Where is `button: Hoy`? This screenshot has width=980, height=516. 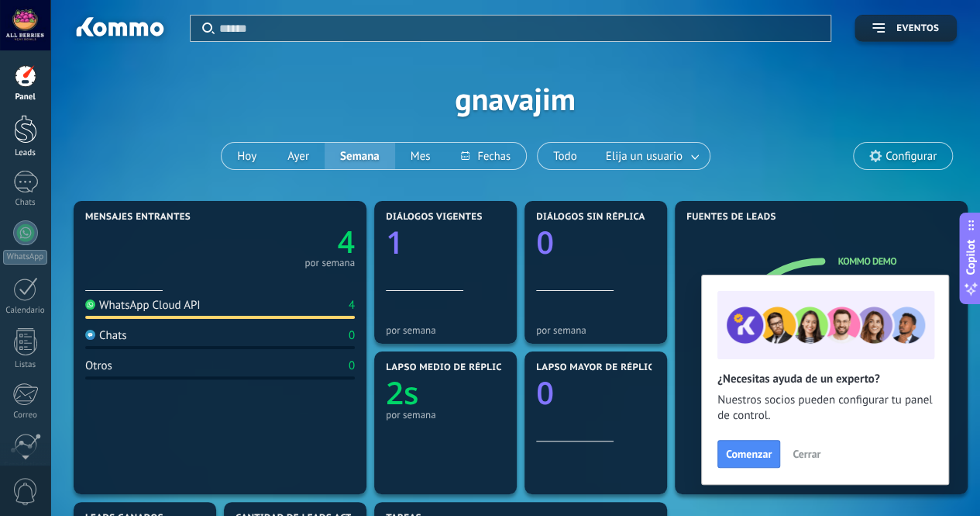 button: Hoy is located at coordinates (246, 156).